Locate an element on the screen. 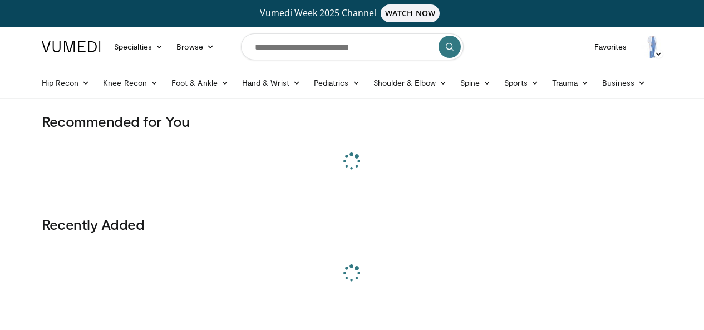 The width and height of the screenshot is (704, 330). a: Business is located at coordinates (624, 83).